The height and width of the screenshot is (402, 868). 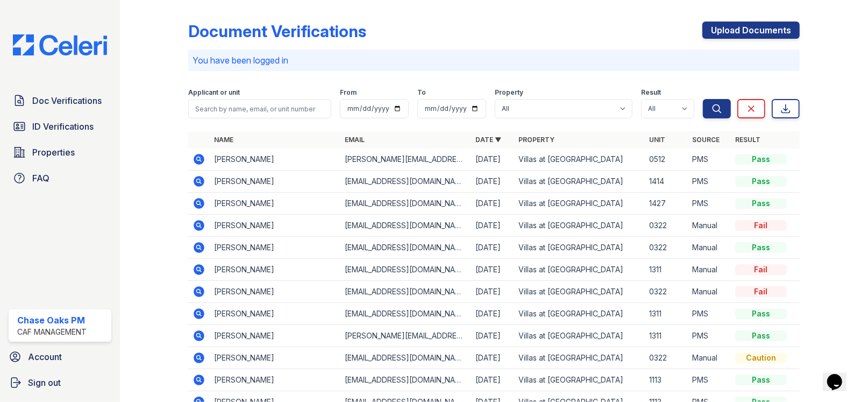 I want to click on span: ID Verifications, so click(x=63, y=126).